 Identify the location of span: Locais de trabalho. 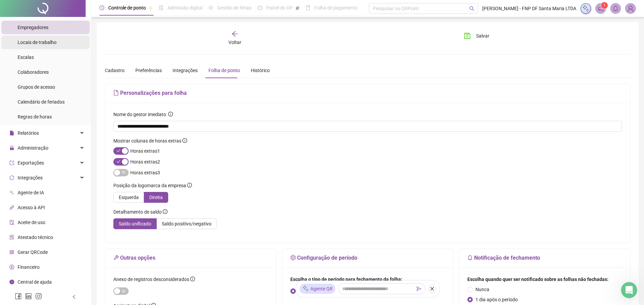
(37, 42).